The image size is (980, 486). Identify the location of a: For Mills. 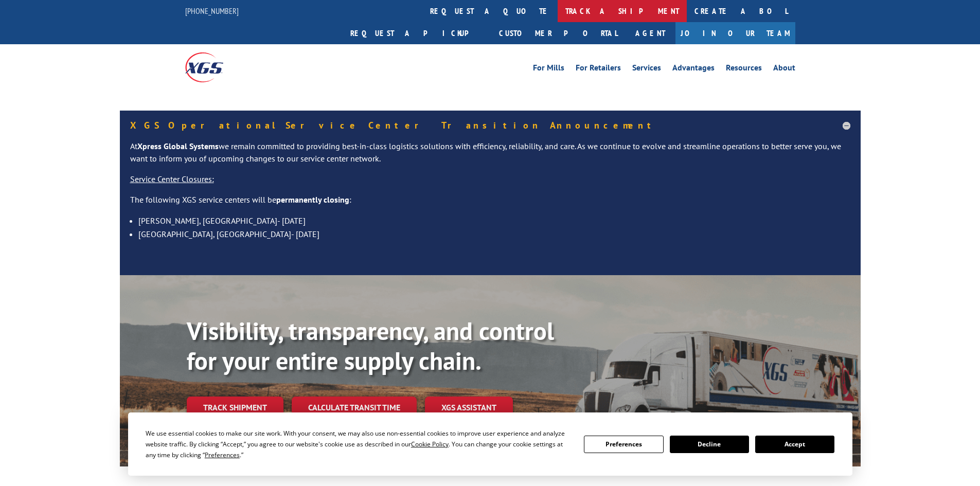
(549, 69).